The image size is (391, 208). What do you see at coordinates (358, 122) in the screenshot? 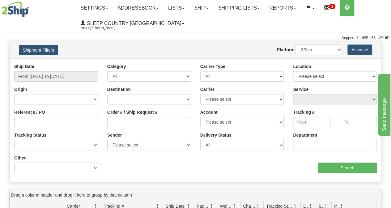
I see `input: To` at bounding box center [358, 122].